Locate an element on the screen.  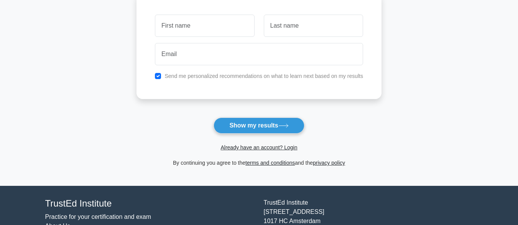
label: Send me personalized recommendations on what to learn next based on my results is located at coordinates (264, 76).